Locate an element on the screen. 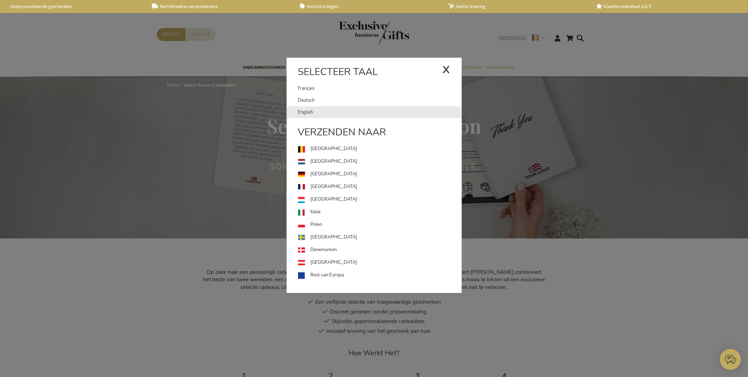 This screenshot has width=748, height=377. a: Italië is located at coordinates (380, 212).